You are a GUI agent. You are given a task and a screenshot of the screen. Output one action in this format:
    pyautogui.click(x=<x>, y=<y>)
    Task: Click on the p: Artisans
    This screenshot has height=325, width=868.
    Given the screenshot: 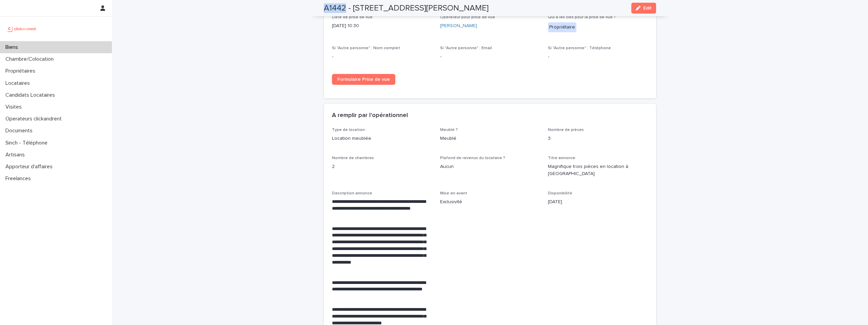 What is the action you would take?
    pyautogui.click(x=16, y=154)
    